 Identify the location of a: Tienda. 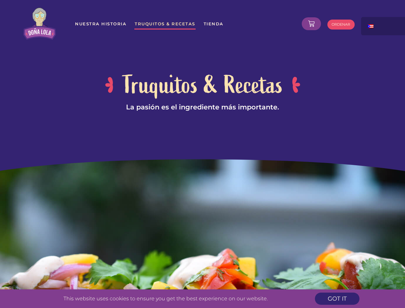
(214, 24).